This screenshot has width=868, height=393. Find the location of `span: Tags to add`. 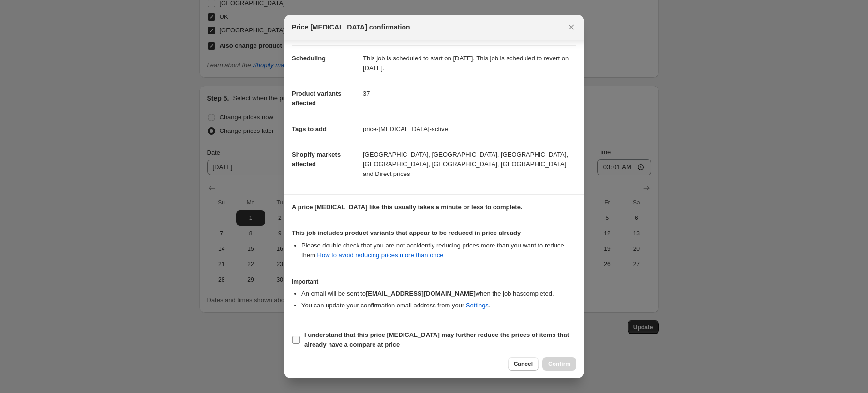

span: Tags to add is located at coordinates (309, 128).